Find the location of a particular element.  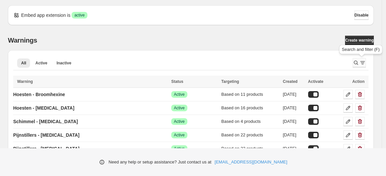

button: Disable is located at coordinates (361, 15).